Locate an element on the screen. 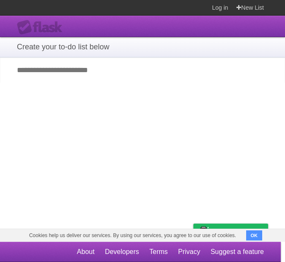 This screenshot has width=285, height=262. a: Buy me a coffee is located at coordinates (231, 231).